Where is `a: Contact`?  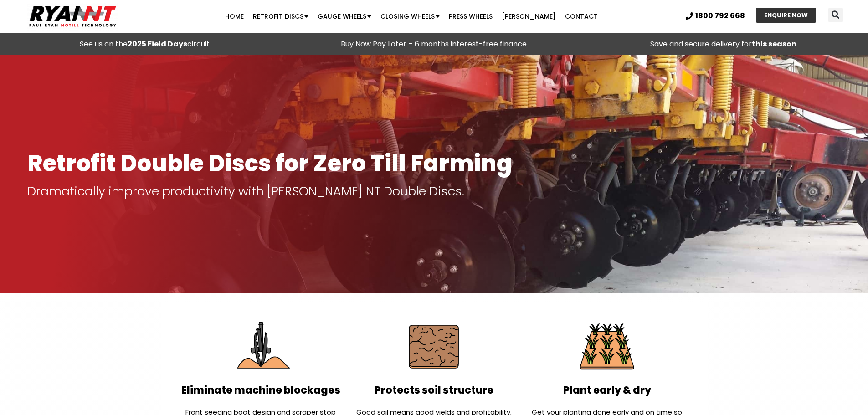
a: Contact is located at coordinates (581, 16).